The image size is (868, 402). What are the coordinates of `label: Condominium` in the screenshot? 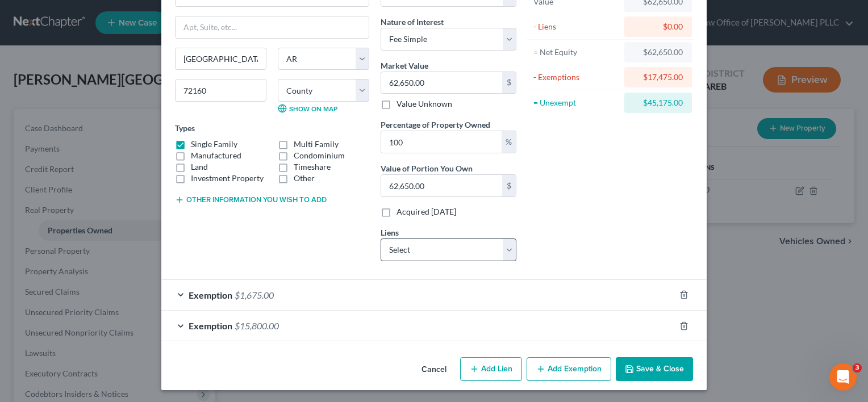 It's located at (319, 156).